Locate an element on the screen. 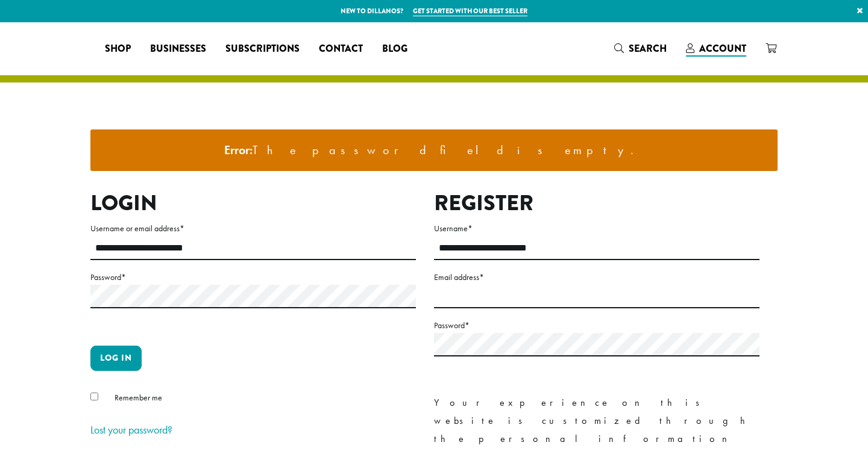 The image size is (868, 454). span: Account is located at coordinates (723, 48).